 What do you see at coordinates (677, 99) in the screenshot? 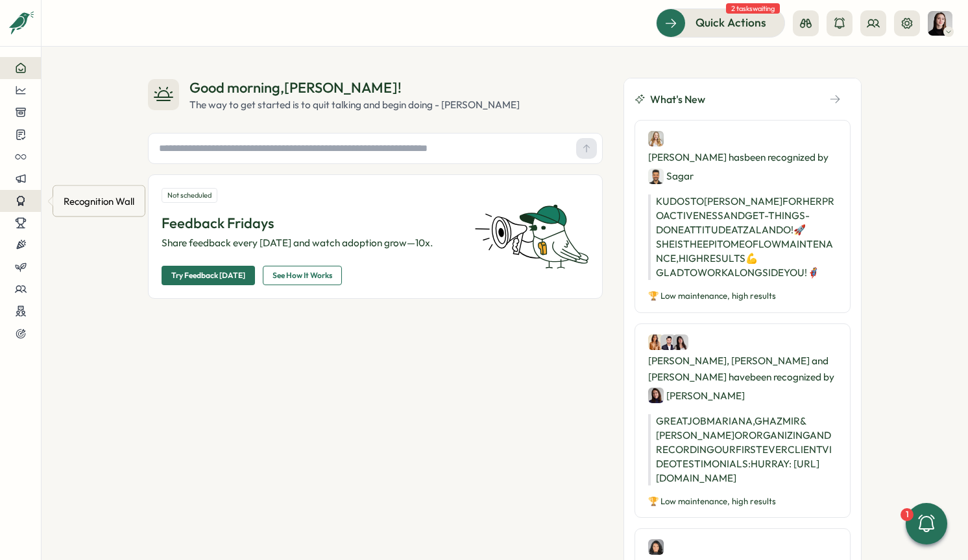
I see `span: What's New` at bounding box center [677, 99].